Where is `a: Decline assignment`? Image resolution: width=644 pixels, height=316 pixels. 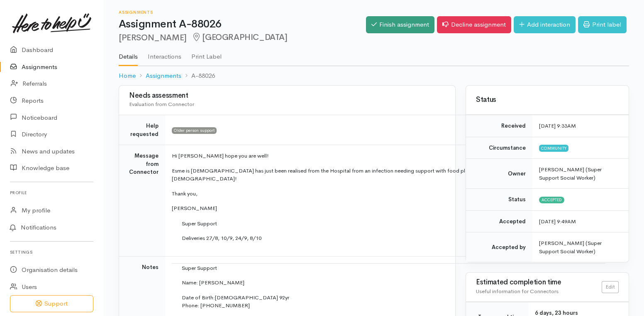
a: Decline assignment is located at coordinates (474, 24).